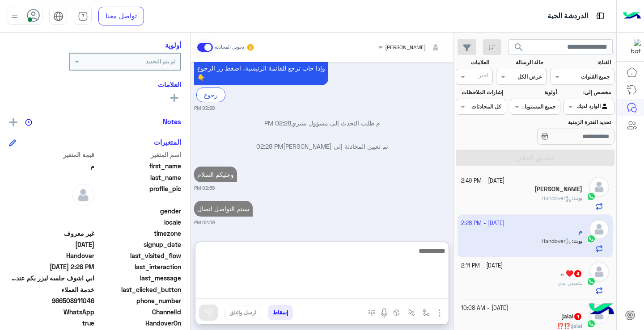 This screenshot has height=330, width=644. Describe the element at coordinates (208, 313) in the screenshot. I see `img: send message` at that location.